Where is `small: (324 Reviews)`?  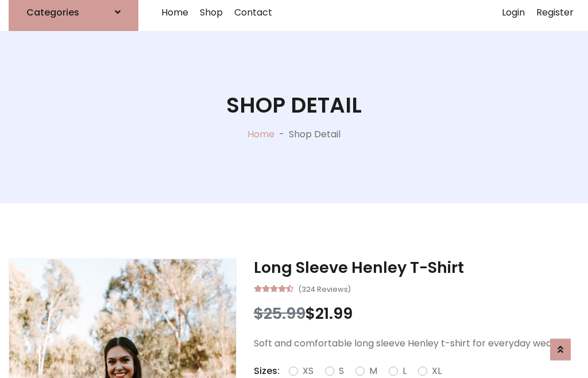 small: (324 Reviews) is located at coordinates (325, 288).